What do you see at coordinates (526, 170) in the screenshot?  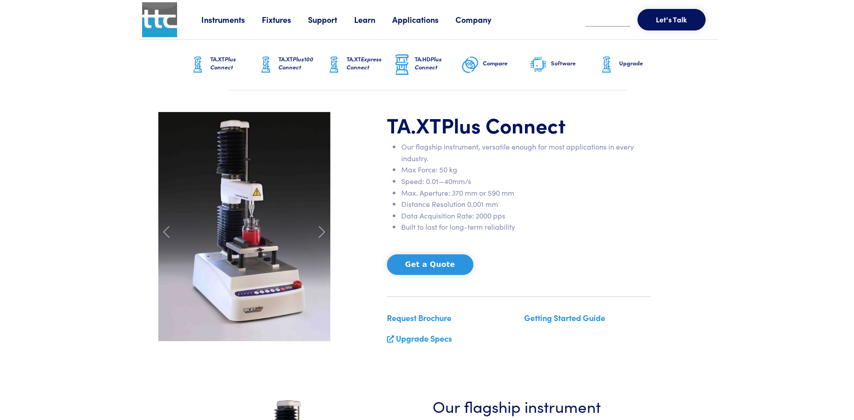 I see `li: Max Force: 50 kg` at bounding box center [526, 170].